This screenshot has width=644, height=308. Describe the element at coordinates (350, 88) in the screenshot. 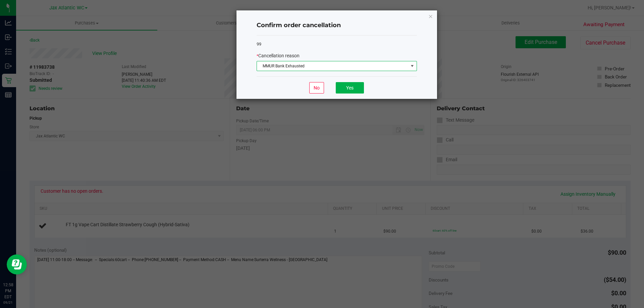

I see `button: Yes` at that location.